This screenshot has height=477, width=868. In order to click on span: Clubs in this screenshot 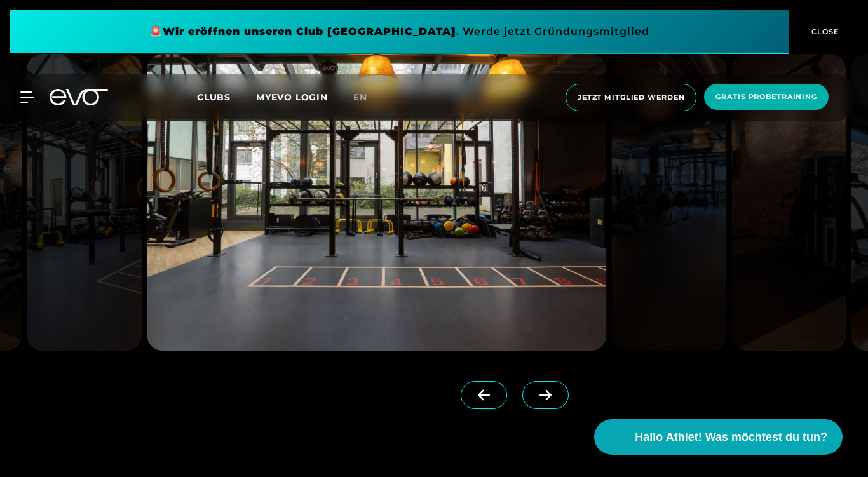, I will do `click(214, 98)`.